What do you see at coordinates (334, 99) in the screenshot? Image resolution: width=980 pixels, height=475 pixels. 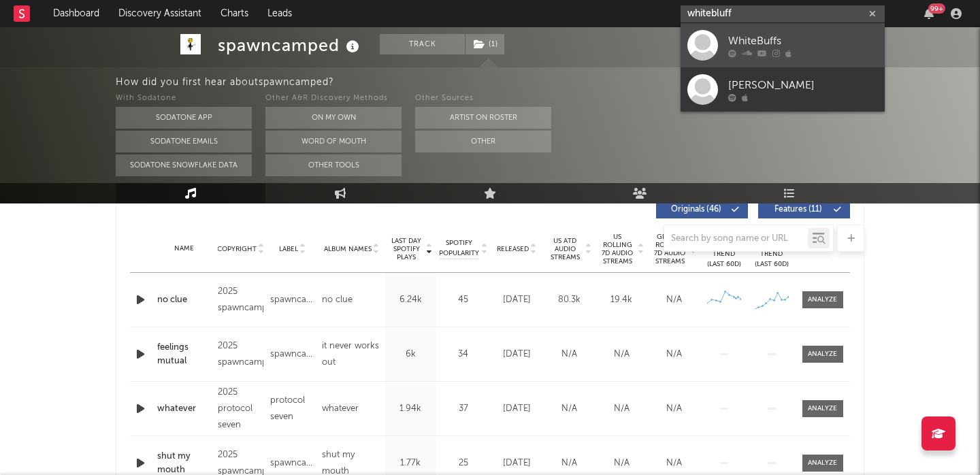 I see `div: Other A&R Discovery Methods` at bounding box center [334, 99].